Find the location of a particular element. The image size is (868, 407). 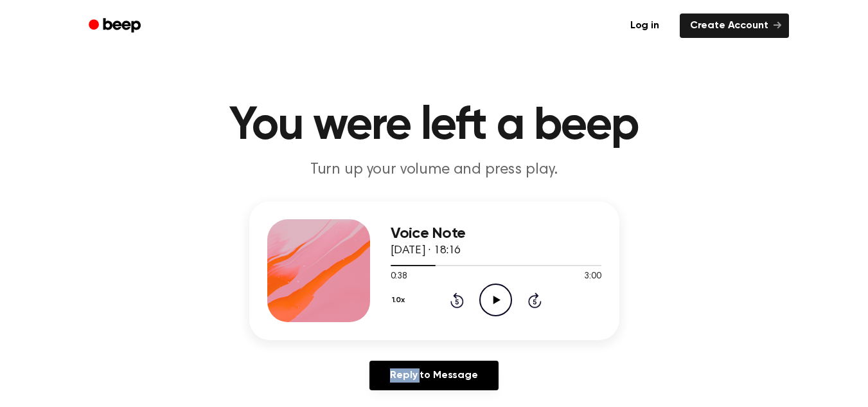

span: 0:38 is located at coordinates (399, 276).